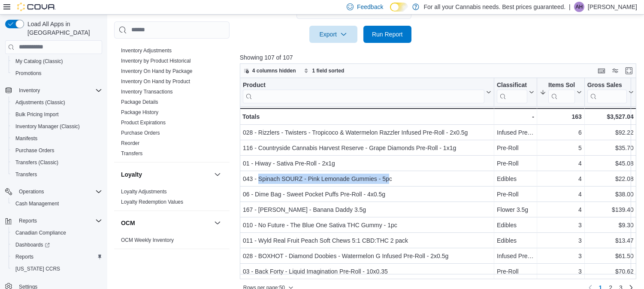 The image size is (644, 289). What do you see at coordinates (57, 150) in the screenshot?
I see `button: Purchase Orders` at bounding box center [57, 150].